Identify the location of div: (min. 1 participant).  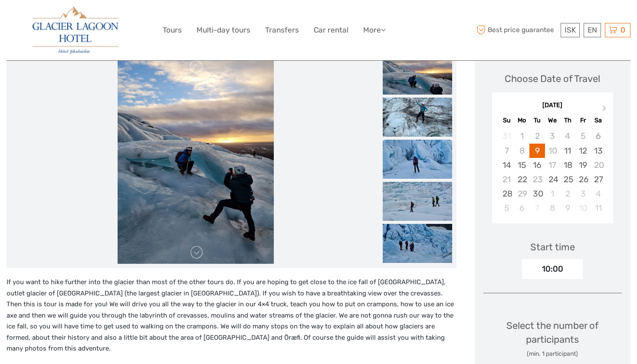
(553, 354).